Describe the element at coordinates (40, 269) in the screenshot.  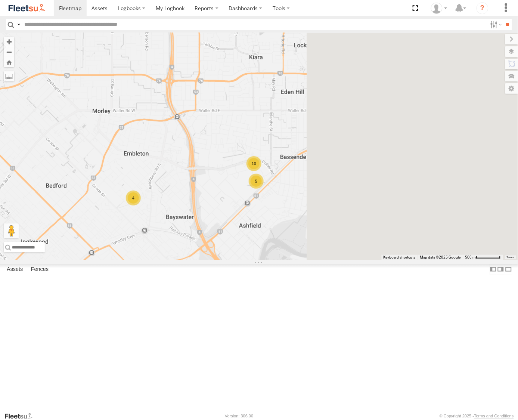
I see `label: Fences` at that location.